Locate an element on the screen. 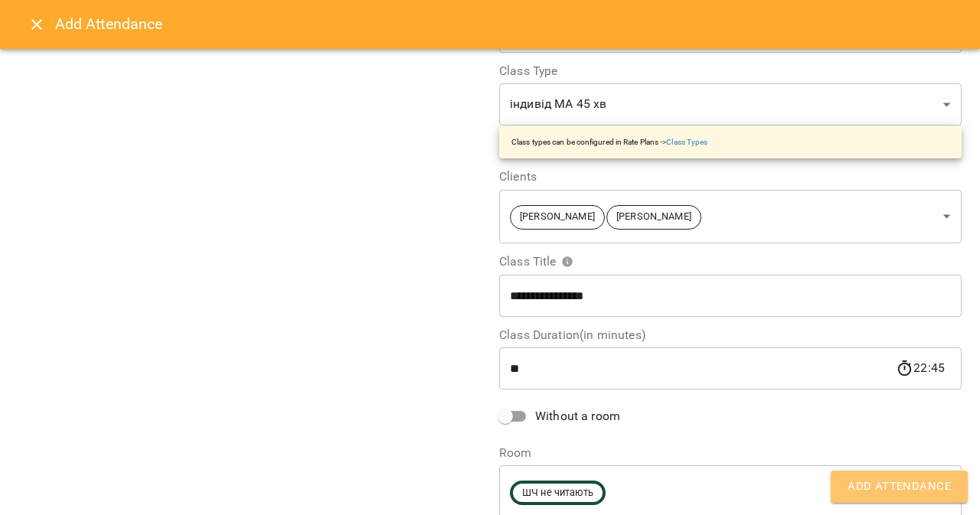  span: Without a room is located at coordinates (577, 416).